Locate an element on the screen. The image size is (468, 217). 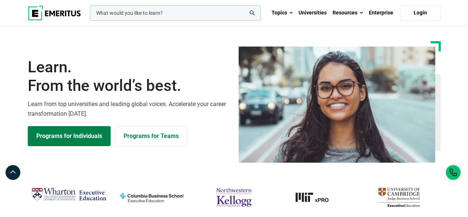
a: northwestern-kellogg is located at coordinates (234, 197).